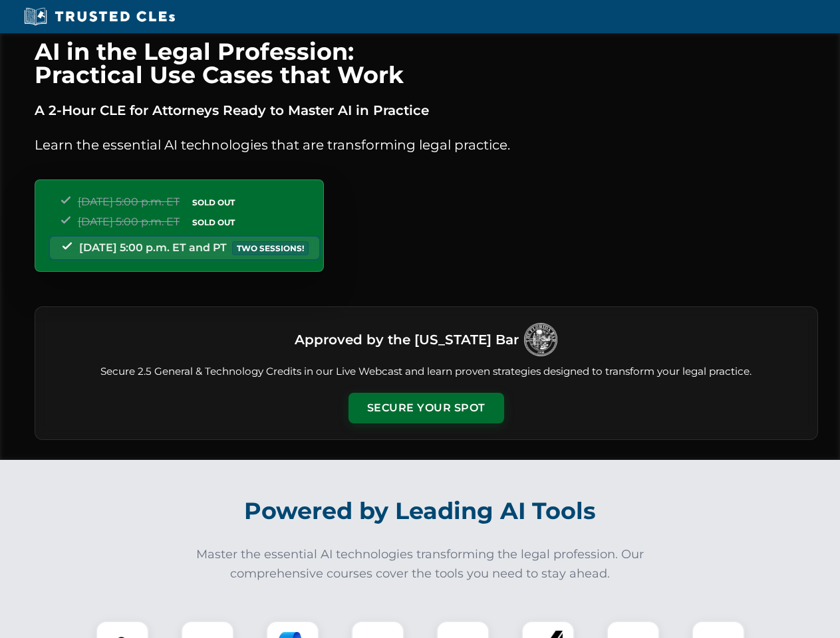 The height and width of the screenshot is (638, 840). What do you see at coordinates (99, 17) in the screenshot?
I see `img: Trusted CLEs` at bounding box center [99, 17].